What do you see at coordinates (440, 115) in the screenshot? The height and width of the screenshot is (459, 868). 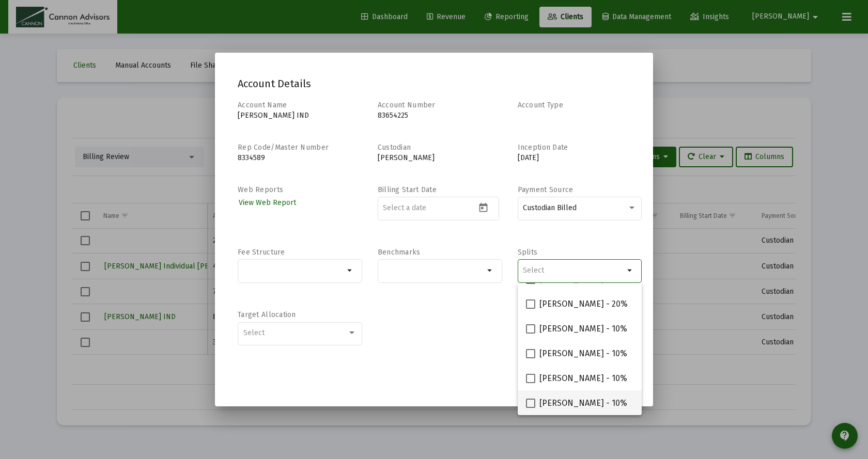 I see `p: 83654225` at bounding box center [440, 115].